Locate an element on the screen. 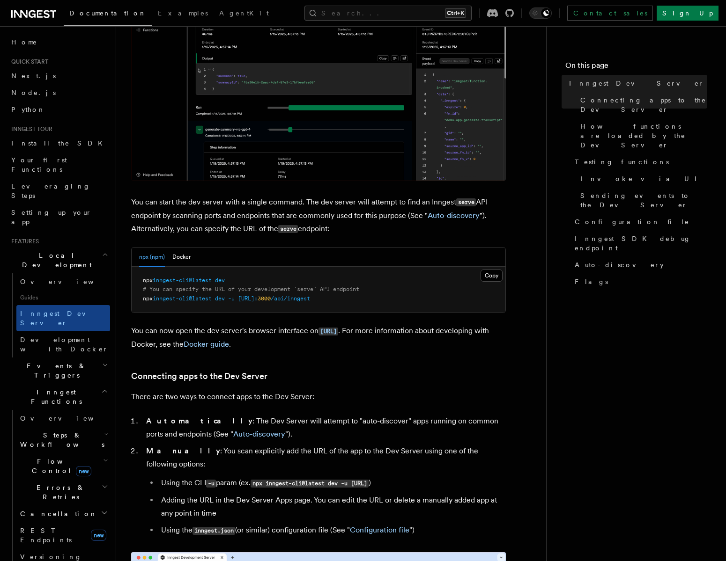  a: AgentKit is located at coordinates (244, 14).